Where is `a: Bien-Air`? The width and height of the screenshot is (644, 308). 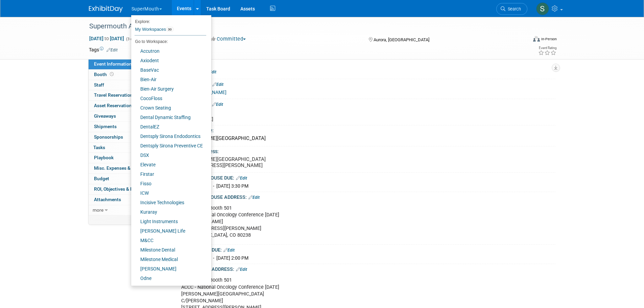 a: Bien-Air is located at coordinates (169, 80).